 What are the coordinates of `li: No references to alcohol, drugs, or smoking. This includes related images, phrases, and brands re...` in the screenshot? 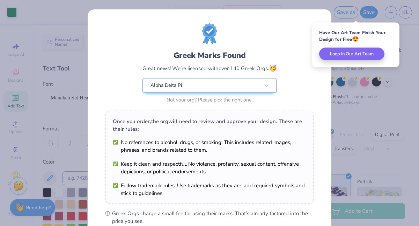 It's located at (209, 146).